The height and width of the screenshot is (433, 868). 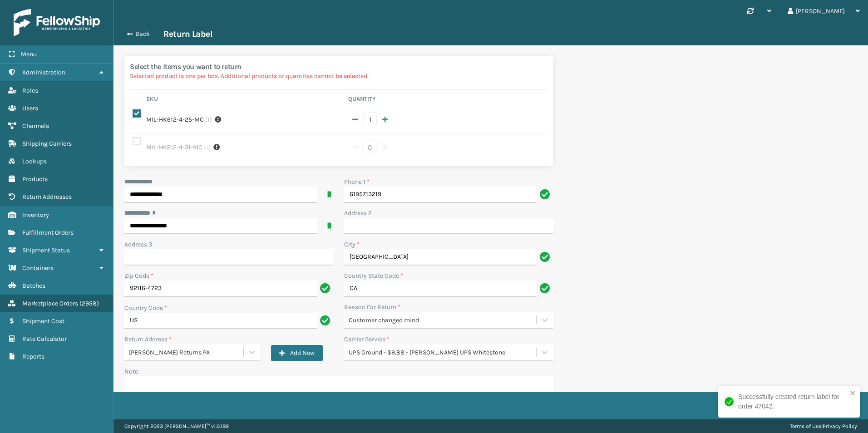 What do you see at coordinates (47, 197) in the screenshot?
I see `span: Return Addresses` at bounding box center [47, 197].